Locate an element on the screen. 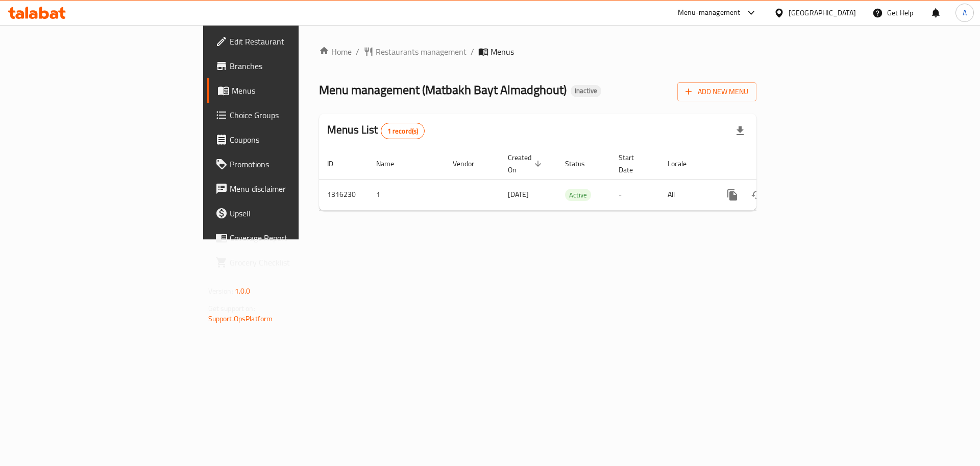  span: Menu management ( Matbakh Bayt Almadghout ) is located at coordinates (442, 89).